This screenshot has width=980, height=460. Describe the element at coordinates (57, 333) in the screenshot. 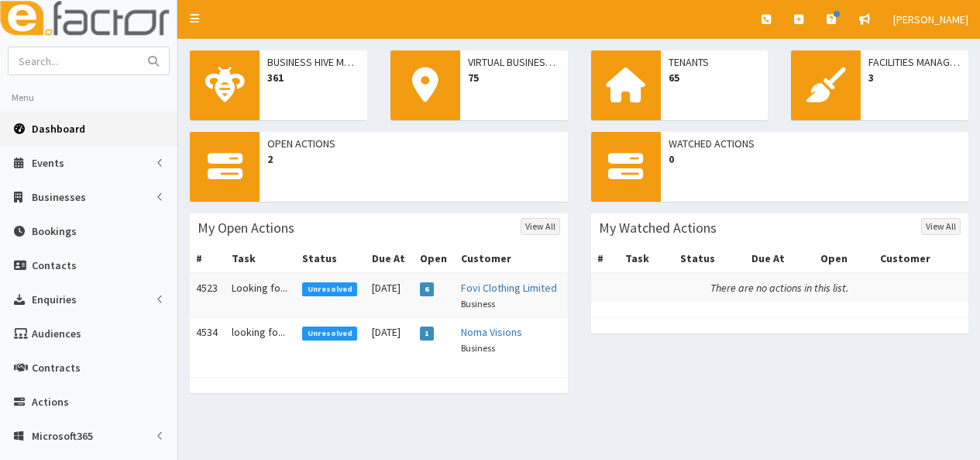

I see `span: Audiences` at that location.